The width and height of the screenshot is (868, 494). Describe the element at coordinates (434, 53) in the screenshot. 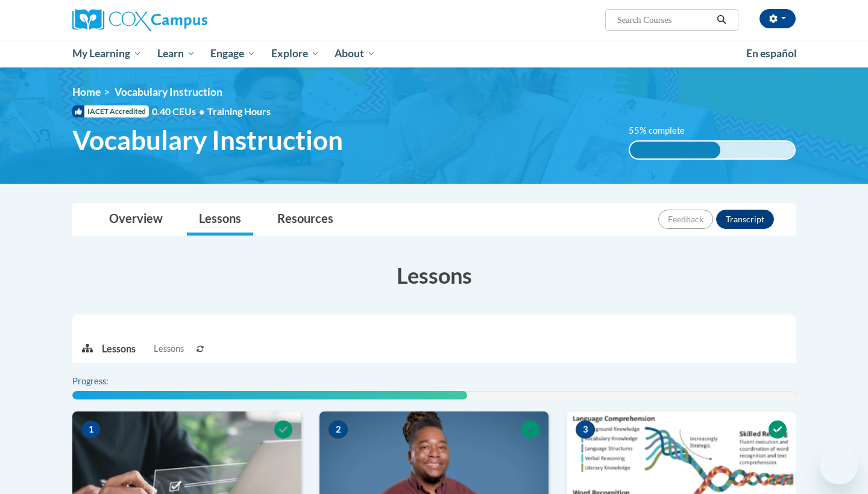

I see `div: Main menu` at that location.